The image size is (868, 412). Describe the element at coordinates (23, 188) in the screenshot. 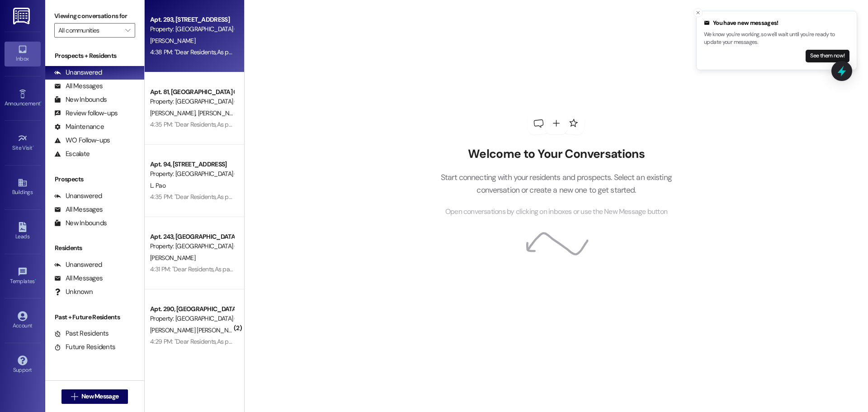

I see `a: Buildings` at that location.